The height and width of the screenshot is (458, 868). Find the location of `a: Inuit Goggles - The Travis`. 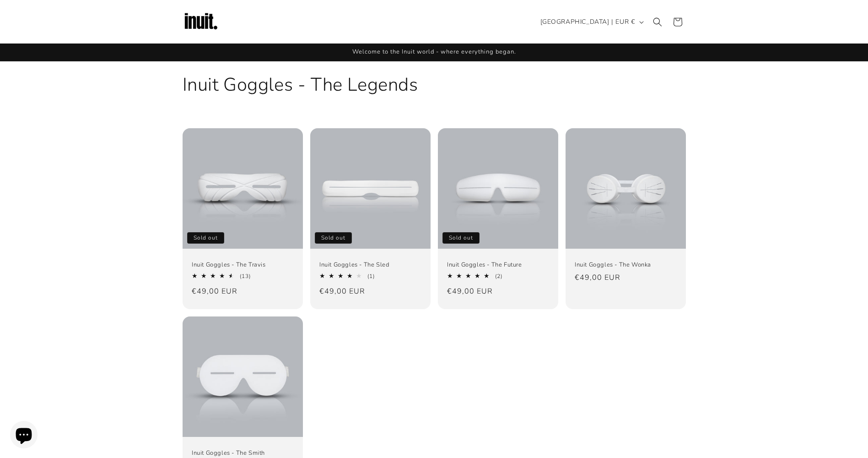

a: Inuit Goggles - The Travis is located at coordinates (243, 264).